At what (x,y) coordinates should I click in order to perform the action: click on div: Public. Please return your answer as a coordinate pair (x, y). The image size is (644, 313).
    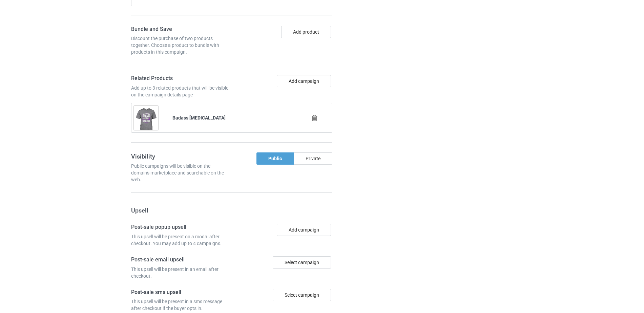
    Looking at the image, I should click on (275, 158).